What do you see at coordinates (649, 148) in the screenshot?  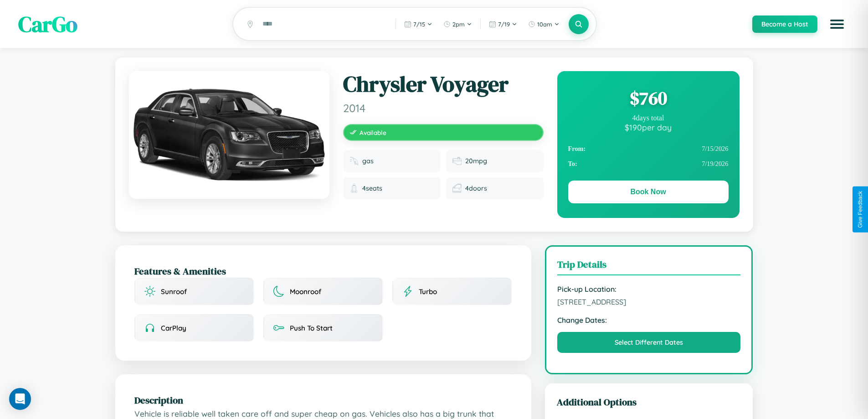 I see `div: 7 / 15 / 2026` at bounding box center [649, 148].